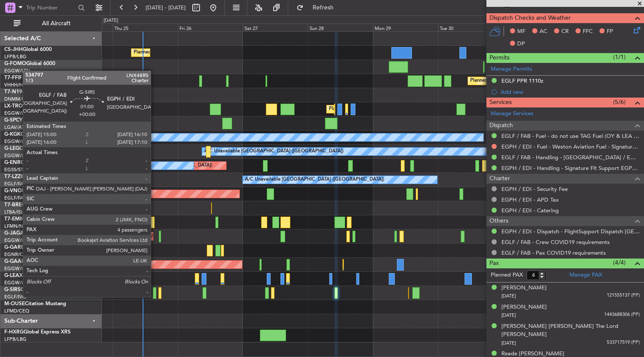  What do you see at coordinates (31, 205) in the screenshot?
I see `a: T7-BREChallenger 604` at bounding box center [31, 205].